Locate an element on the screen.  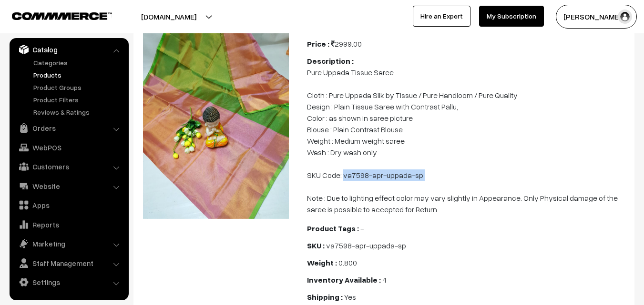
span: Yes is located at coordinates (350, 298).